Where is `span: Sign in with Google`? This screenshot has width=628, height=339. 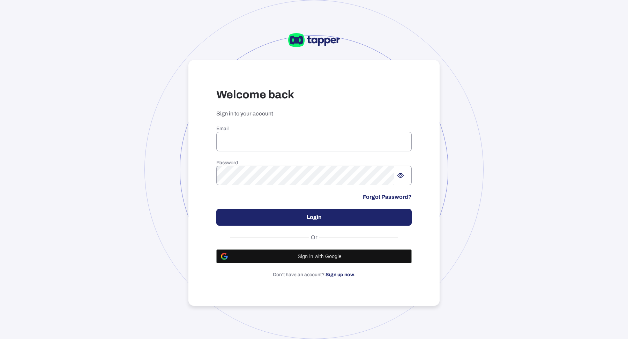 span: Sign in with Google is located at coordinates (320, 256).